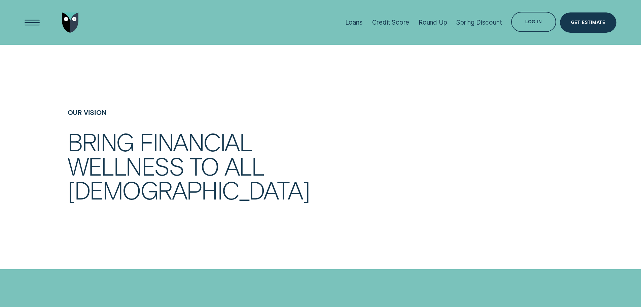 Image resolution: width=641 pixels, height=307 pixels. I want to click on div: Round Up, so click(433, 22).